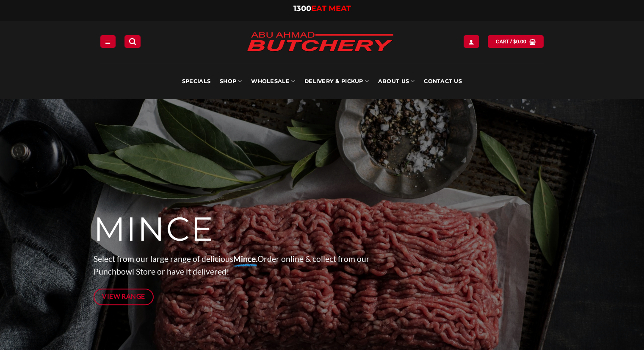  What do you see at coordinates (232, 266) in the screenshot?
I see `span: Select from our large range of delicious Order online & collect from our Punchbowl Store or have ...` at bounding box center [232, 266].